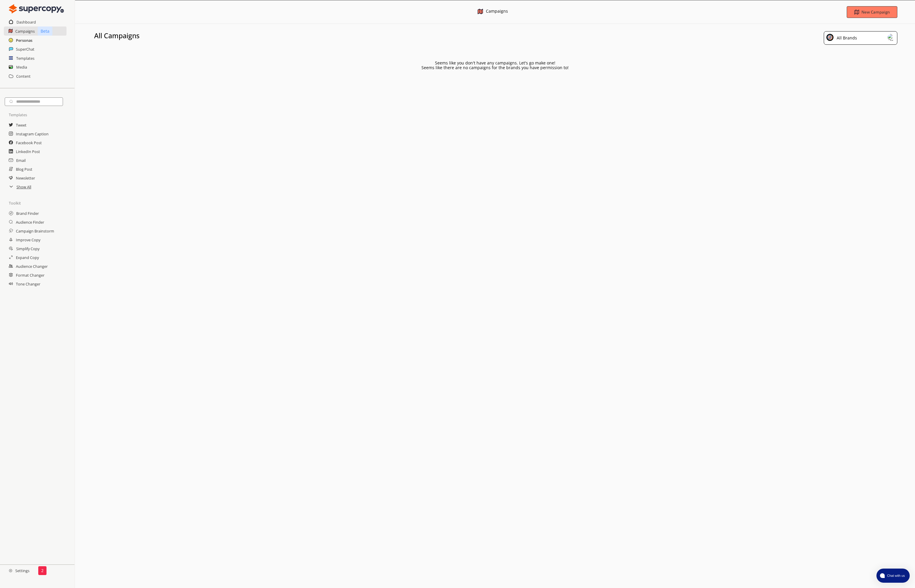 This screenshot has height=588, width=915. I want to click on a: Templates, so click(25, 58).